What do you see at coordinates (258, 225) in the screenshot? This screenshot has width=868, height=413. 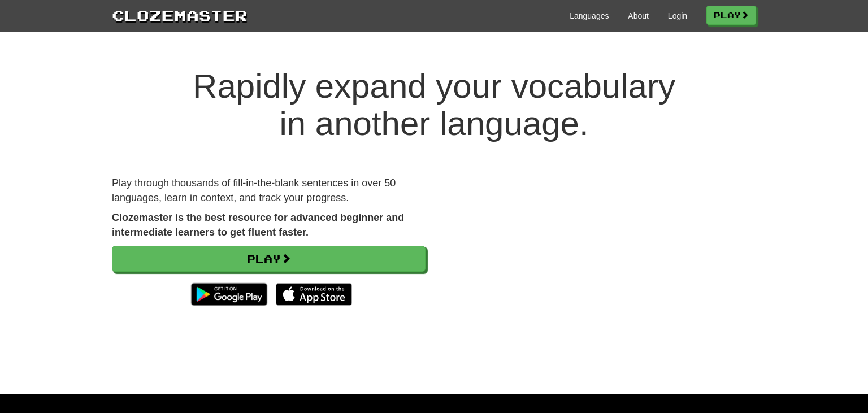 I see `strong: Clozemaster is the best resource for advanced beginner and intermediate learners to get fluent fa...` at bounding box center [258, 225].